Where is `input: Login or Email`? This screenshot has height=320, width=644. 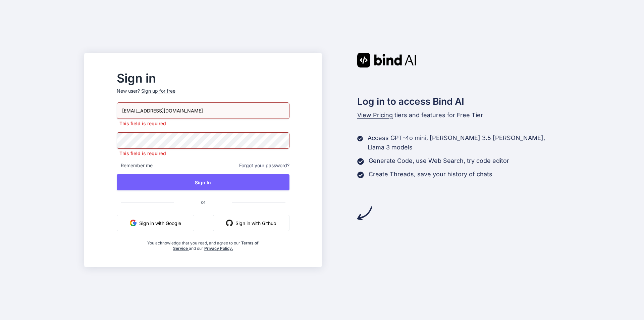
input: Login or Email is located at coordinates (203, 110).